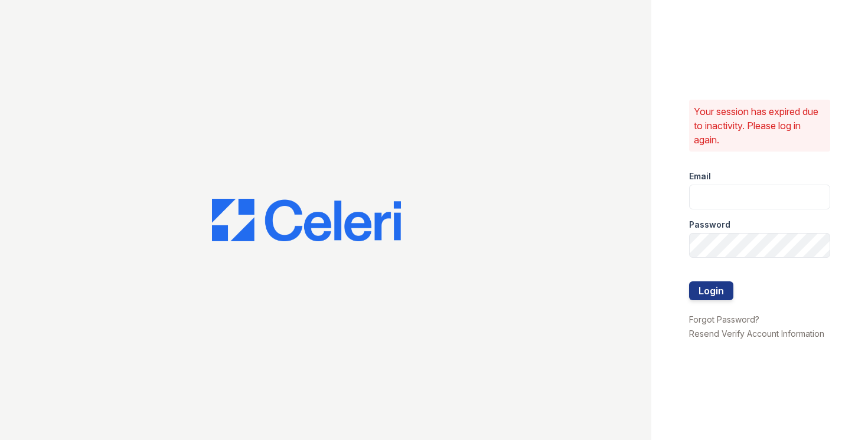 The height and width of the screenshot is (440, 868). Describe the element at coordinates (760, 126) in the screenshot. I see `p: Your session has expired due to inactivity. Please log in again.` at that location.